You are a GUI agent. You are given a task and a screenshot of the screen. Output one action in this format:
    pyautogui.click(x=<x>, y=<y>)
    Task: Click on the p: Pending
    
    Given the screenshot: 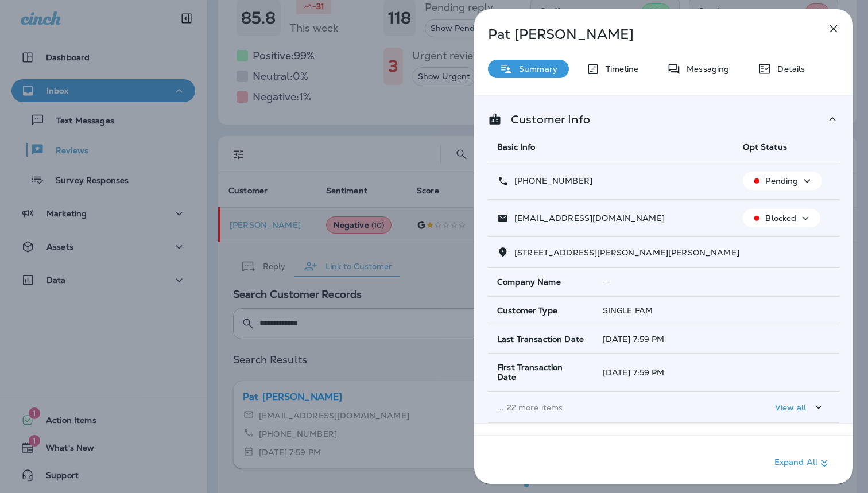 What is the action you would take?
    pyautogui.click(x=781, y=181)
    